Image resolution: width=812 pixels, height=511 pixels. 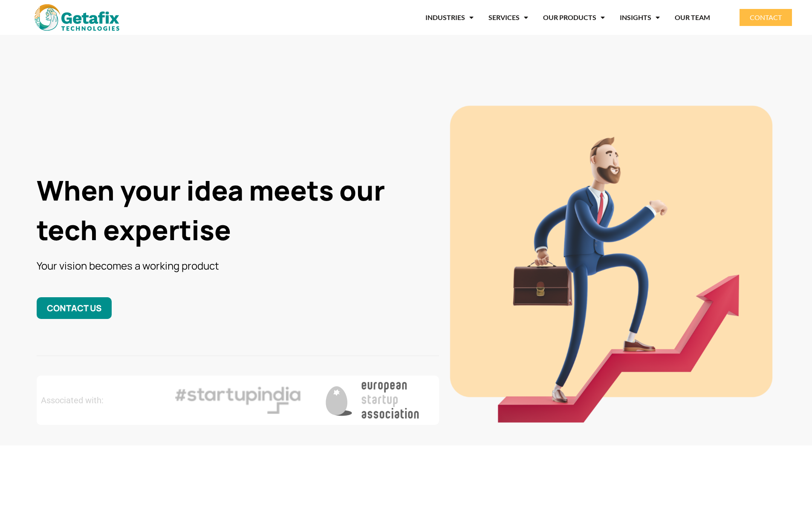 I want to click on h3: Your vision becomes a working product, so click(x=238, y=266).